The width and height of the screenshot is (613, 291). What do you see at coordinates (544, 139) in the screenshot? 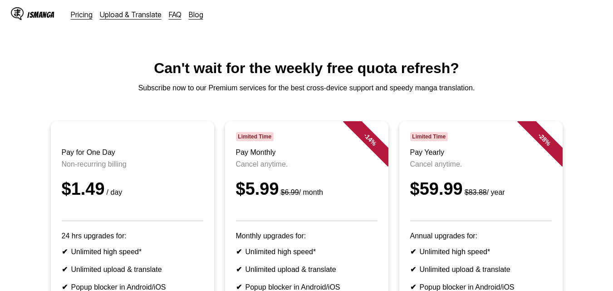
I see `div: - 28 %` at bounding box center [544, 139].